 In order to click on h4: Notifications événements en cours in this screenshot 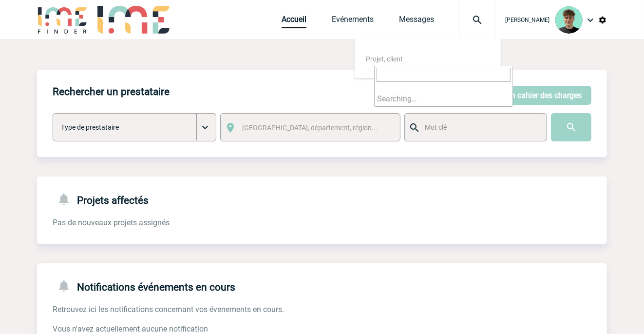, I will do `click(144, 286)`.